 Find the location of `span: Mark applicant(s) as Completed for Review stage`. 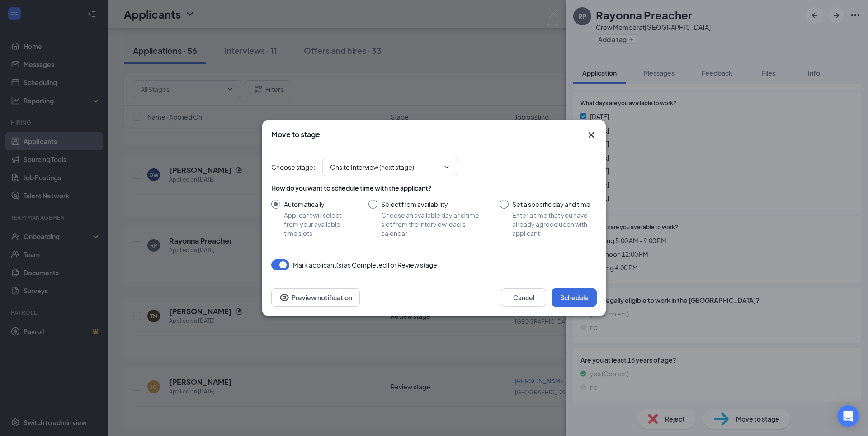

span: Mark applicant(s) as Completed for Review stage is located at coordinates (365, 264).